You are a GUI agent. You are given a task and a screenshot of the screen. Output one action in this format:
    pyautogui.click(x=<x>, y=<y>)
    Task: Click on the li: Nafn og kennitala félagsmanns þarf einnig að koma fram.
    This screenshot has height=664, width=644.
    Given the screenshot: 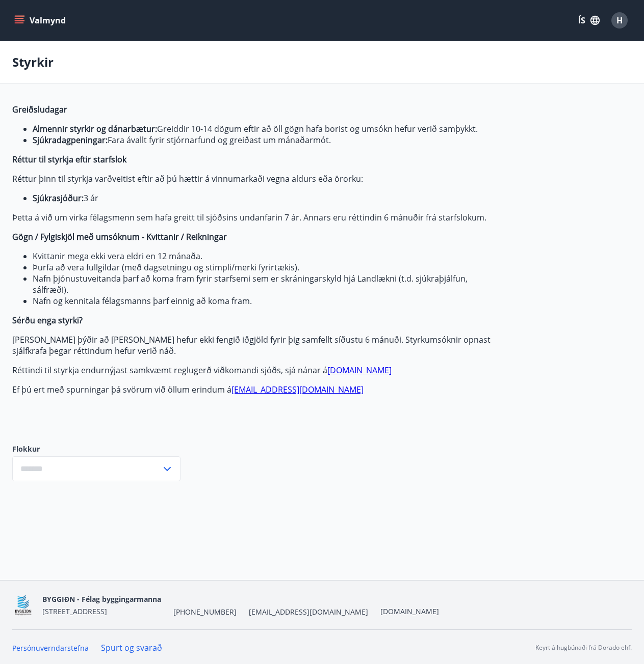 What is the action you would take?
    pyautogui.click(x=263, y=301)
    